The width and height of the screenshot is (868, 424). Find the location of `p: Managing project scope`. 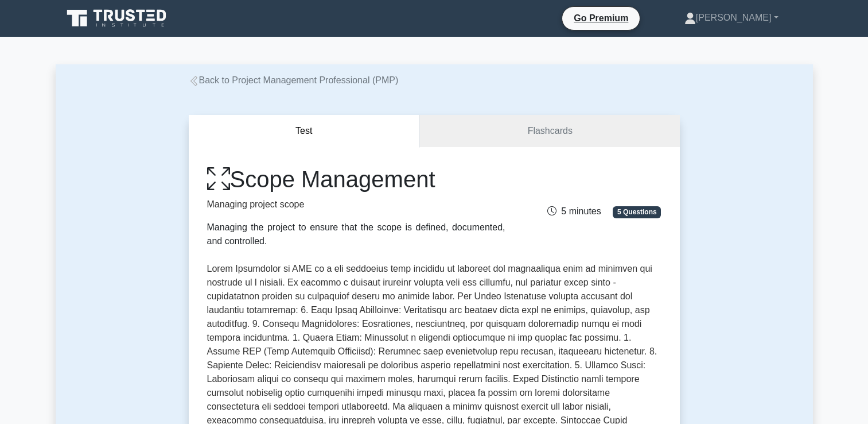

p: Managing project scope is located at coordinates (356, 204).